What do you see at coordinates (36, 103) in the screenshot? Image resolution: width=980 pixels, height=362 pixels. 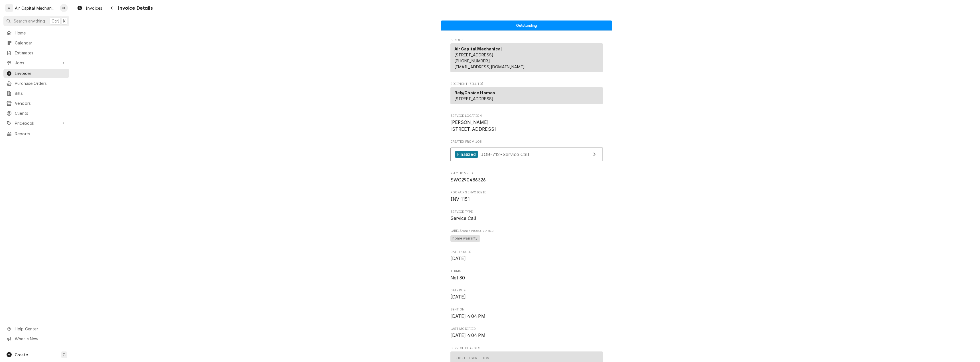 I see `a: Vendors` at bounding box center [36, 103].